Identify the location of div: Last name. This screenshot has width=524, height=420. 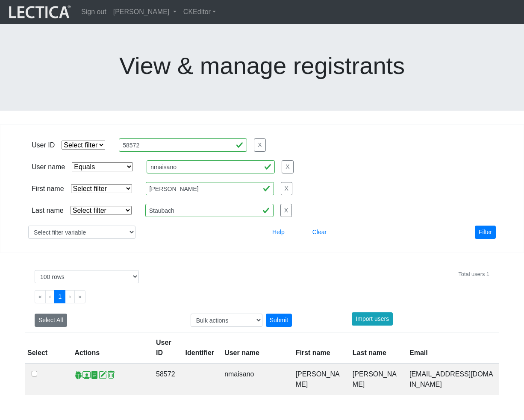
(48, 211).